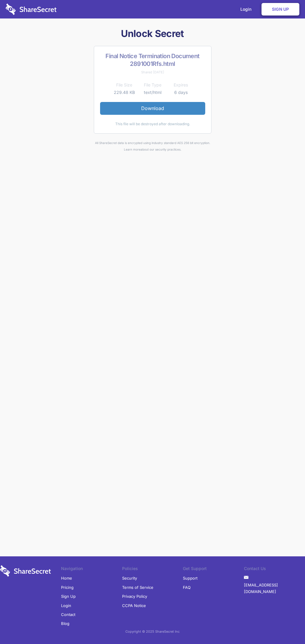 This screenshot has height=644, width=305. I want to click on li: Policies, so click(152, 569).